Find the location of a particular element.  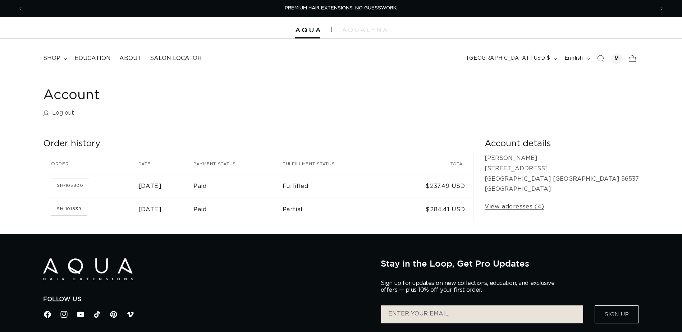

h2: Follow Us is located at coordinates (206, 299).